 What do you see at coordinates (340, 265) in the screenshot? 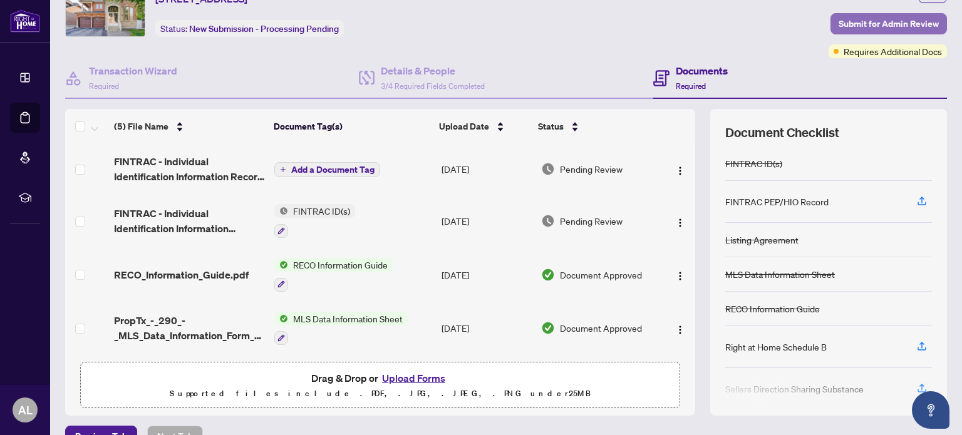
I see `span: RECO Information Guide` at bounding box center [340, 265].